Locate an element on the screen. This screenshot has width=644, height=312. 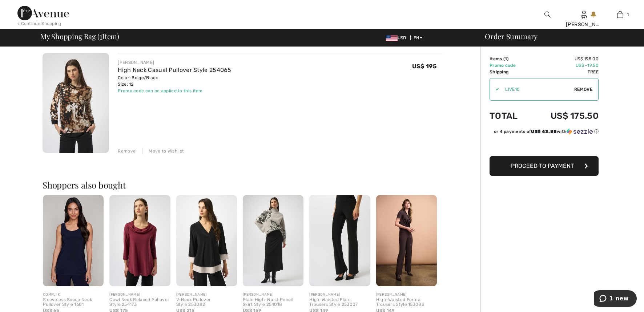
div: Remove is located at coordinates (127, 151).